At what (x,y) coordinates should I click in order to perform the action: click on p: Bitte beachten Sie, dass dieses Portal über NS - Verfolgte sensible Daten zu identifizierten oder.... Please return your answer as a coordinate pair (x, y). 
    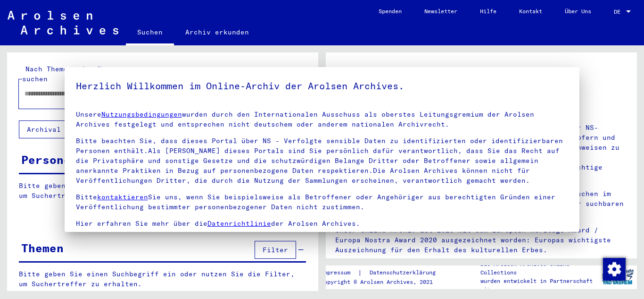
    Looking at the image, I should click on (322, 161).